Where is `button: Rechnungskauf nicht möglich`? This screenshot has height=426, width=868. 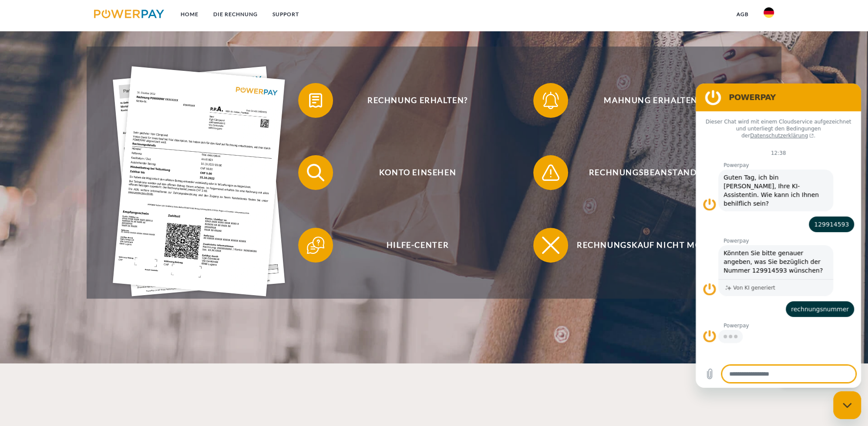
button: Rechnungskauf nicht möglich is located at coordinates (646, 245).